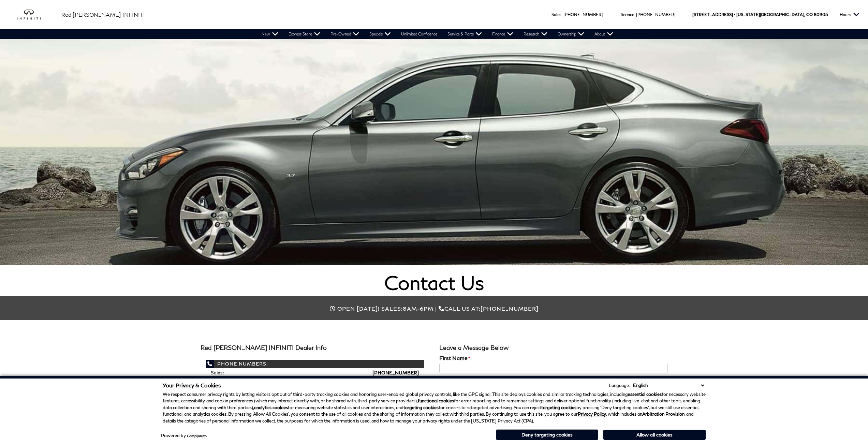 The image size is (868, 445). What do you see at coordinates (645, 394) in the screenshot?
I see `strong: essential cookies` at bounding box center [645, 394].